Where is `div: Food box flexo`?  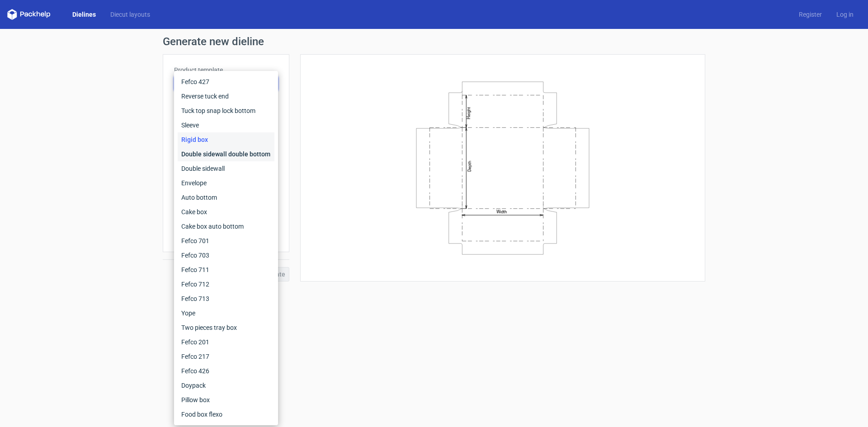
div: Food box flexo is located at coordinates (226, 414).